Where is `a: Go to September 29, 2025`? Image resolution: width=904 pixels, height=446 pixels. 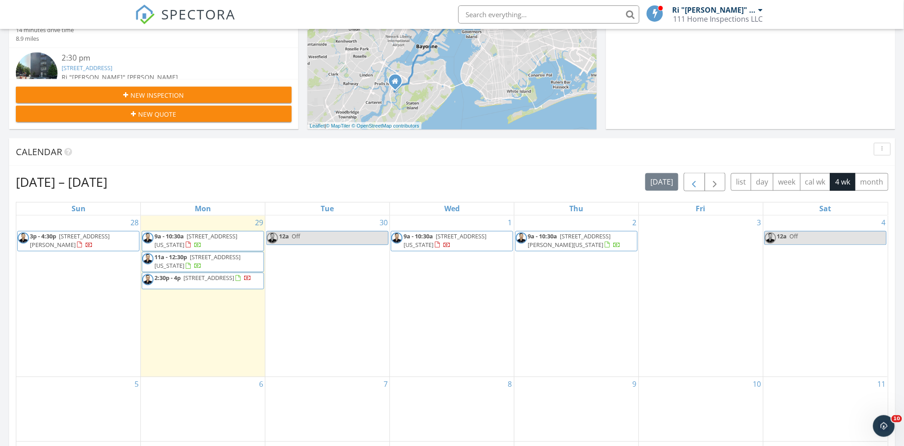 a: Go to September 29, 2025 is located at coordinates (259, 223).